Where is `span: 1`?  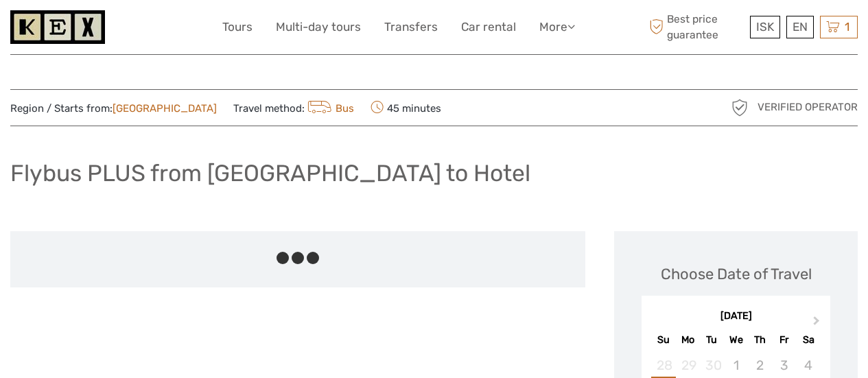 span: 1 is located at coordinates (846, 27).